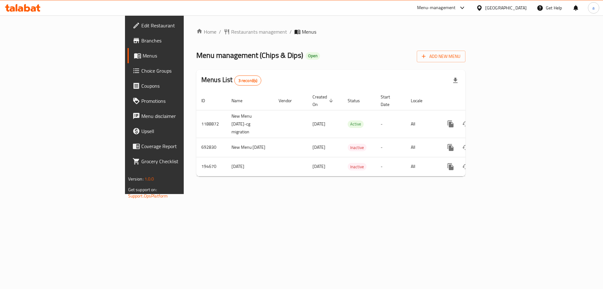 The image size is (603, 289). Describe the element at coordinates (313, 56) in the screenshot. I see `span: Open` at that location.